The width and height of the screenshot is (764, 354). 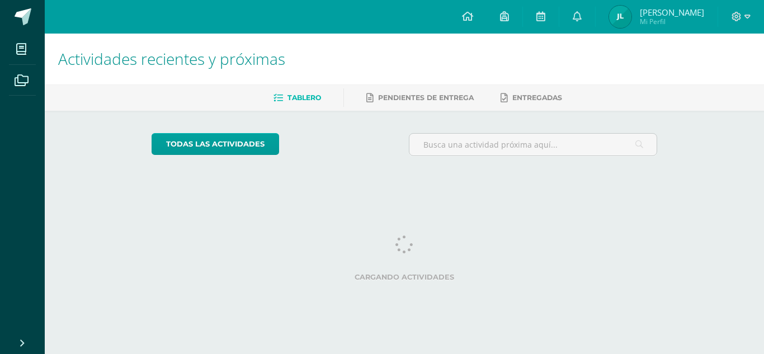 What do you see at coordinates (404, 277) in the screenshot?
I see `label: Cargando actividades` at bounding box center [404, 277].